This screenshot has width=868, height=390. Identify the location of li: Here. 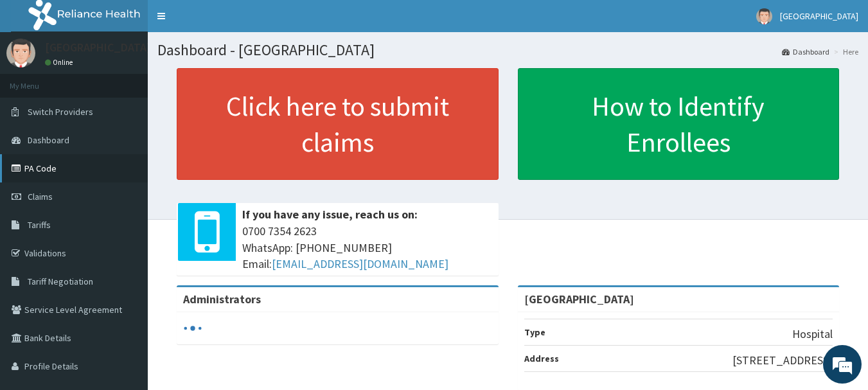
(844, 52).